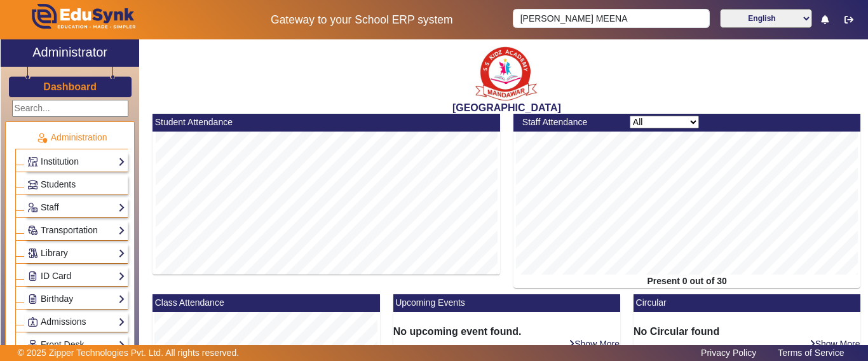 This screenshot has width=868, height=361. Describe the element at coordinates (746, 303) in the screenshot. I see `mat-card-header: Circular` at that location.